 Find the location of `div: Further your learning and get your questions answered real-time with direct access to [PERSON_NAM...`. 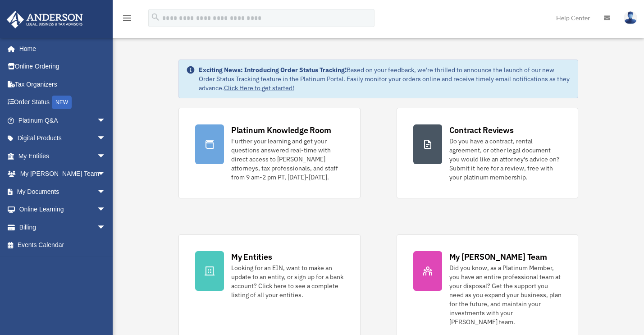

div: Further your learning and get your questions answered real-time with direct access to [PERSON_NAM... is located at coordinates (288, 159).